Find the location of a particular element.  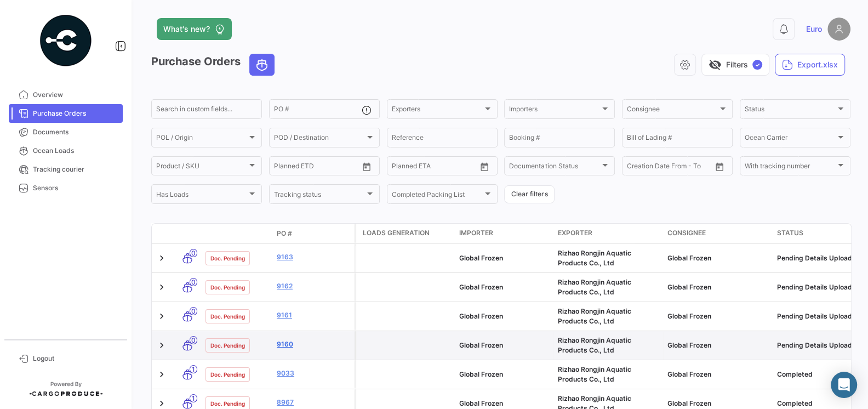

span: PO # is located at coordinates (284, 233).